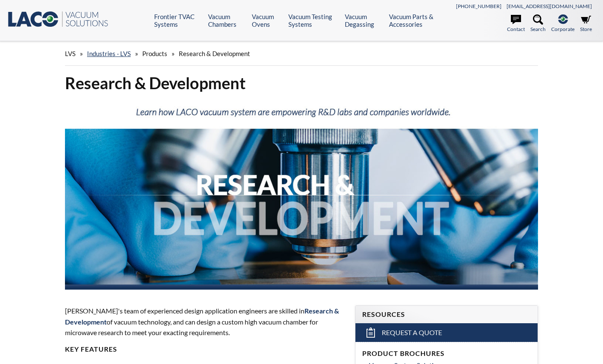 The height and width of the screenshot is (364, 603). What do you see at coordinates (586, 24) in the screenshot?
I see `a: Store` at bounding box center [586, 24].